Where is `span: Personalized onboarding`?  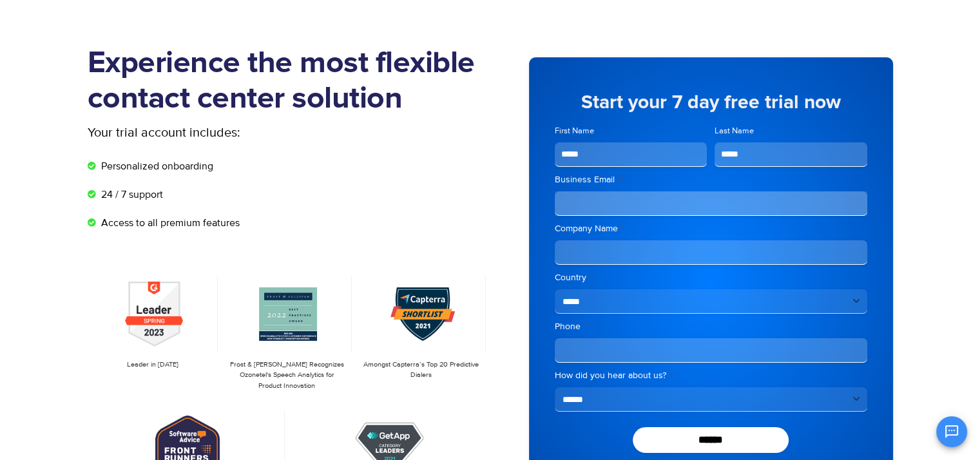 span: Personalized onboarding is located at coordinates (156, 166).